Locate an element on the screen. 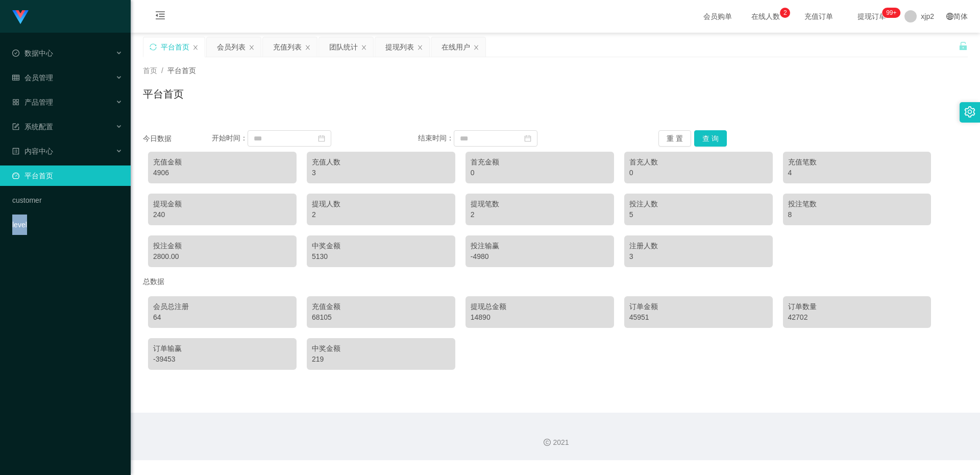 This screenshot has height=475, width=980. span: 平台首页 is located at coordinates (181, 71).